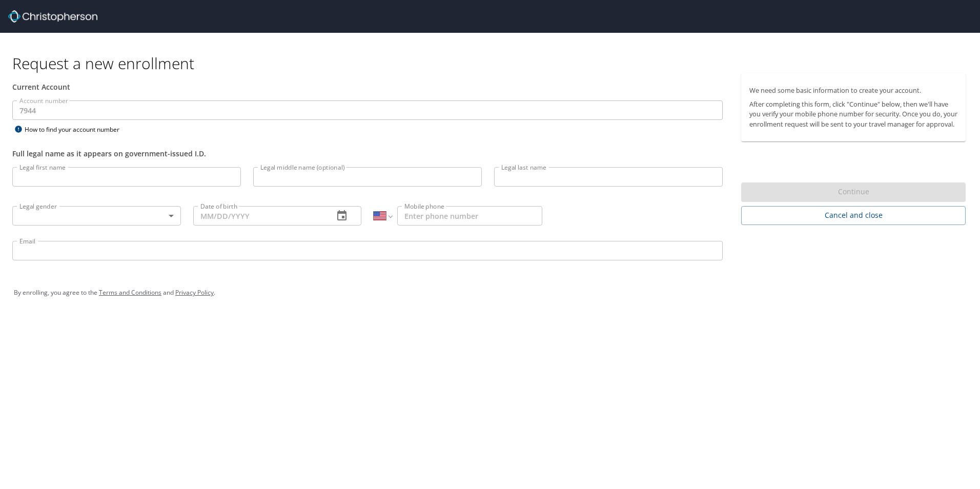 The image size is (980, 489). Describe the element at coordinates (854, 215) in the screenshot. I see `span: Cancel and close` at that location.